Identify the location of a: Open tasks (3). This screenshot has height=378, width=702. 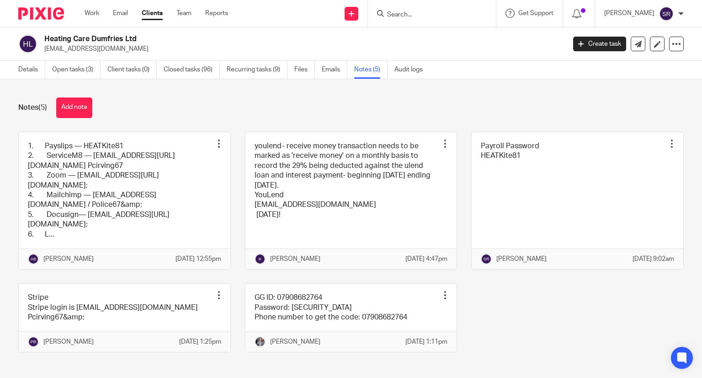
(76, 69).